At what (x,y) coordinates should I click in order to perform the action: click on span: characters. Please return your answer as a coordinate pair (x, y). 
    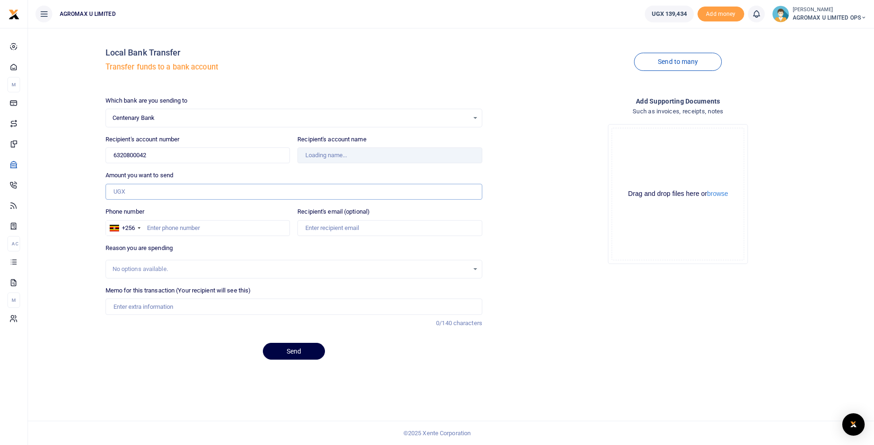
    Looking at the image, I should click on (468, 323).